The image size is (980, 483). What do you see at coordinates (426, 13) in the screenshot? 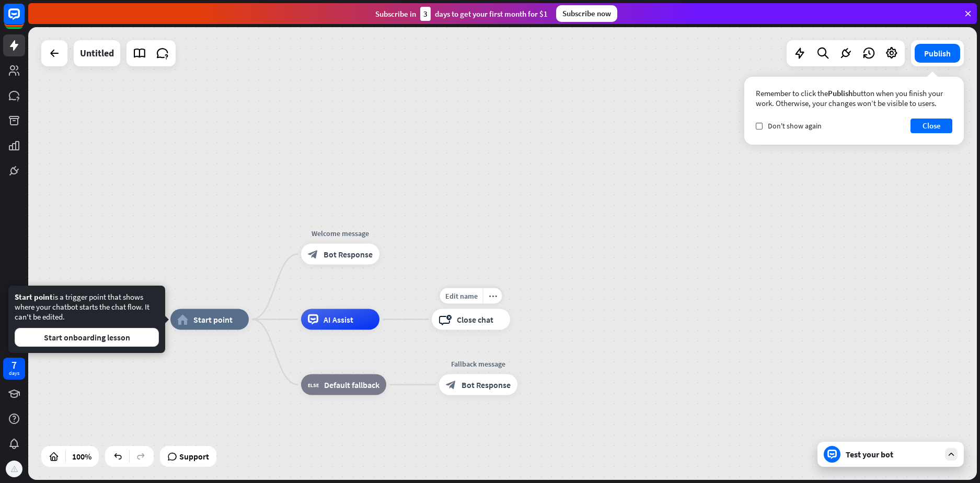
I see `div: 3` at bounding box center [426, 13].